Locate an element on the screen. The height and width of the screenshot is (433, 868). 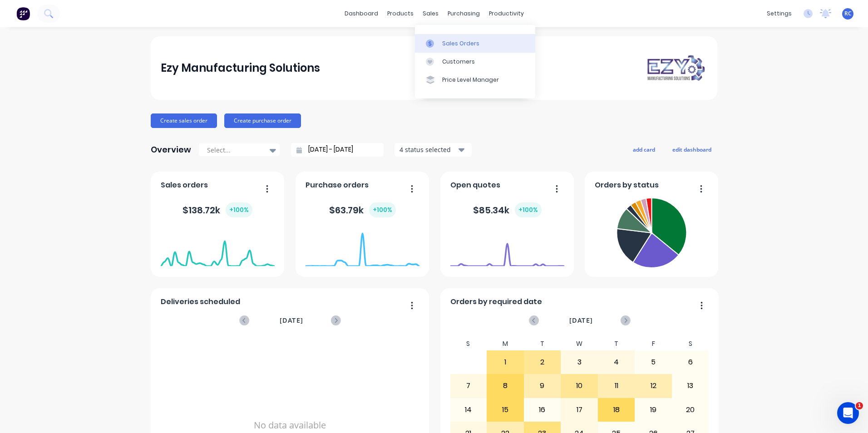
div: 8 is located at coordinates (505, 386).